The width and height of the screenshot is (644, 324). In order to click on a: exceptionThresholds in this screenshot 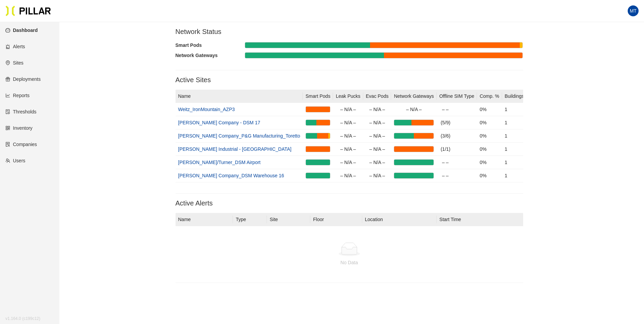, I will do `click(21, 112)`.